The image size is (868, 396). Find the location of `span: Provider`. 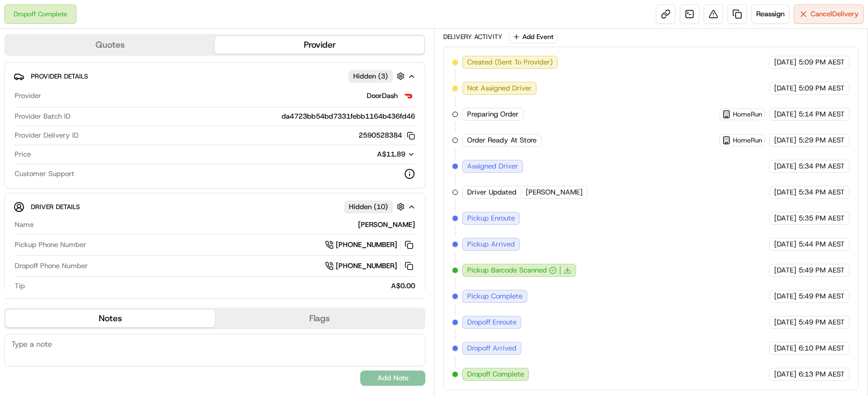

span: Provider is located at coordinates (28, 96).